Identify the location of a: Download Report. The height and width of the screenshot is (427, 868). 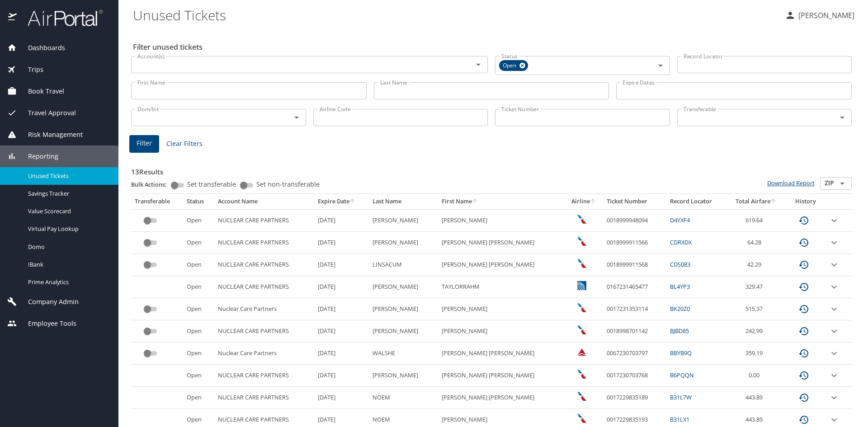
(791, 183).